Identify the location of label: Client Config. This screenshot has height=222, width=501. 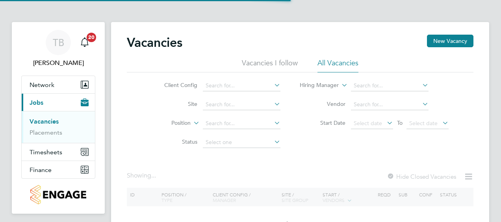
(174, 85).